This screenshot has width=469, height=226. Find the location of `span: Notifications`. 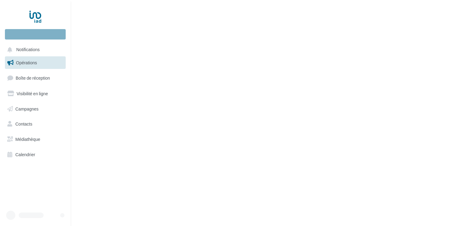

span: Notifications is located at coordinates (28, 50).